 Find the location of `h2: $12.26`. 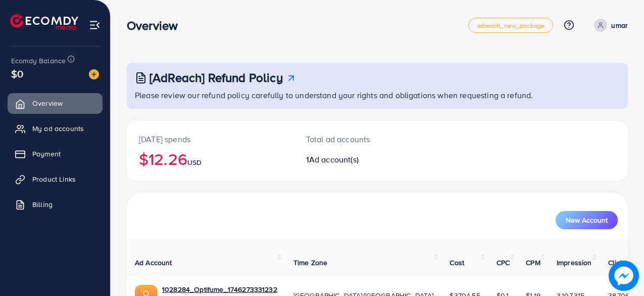

h2: $12.26 is located at coordinates (210, 159).